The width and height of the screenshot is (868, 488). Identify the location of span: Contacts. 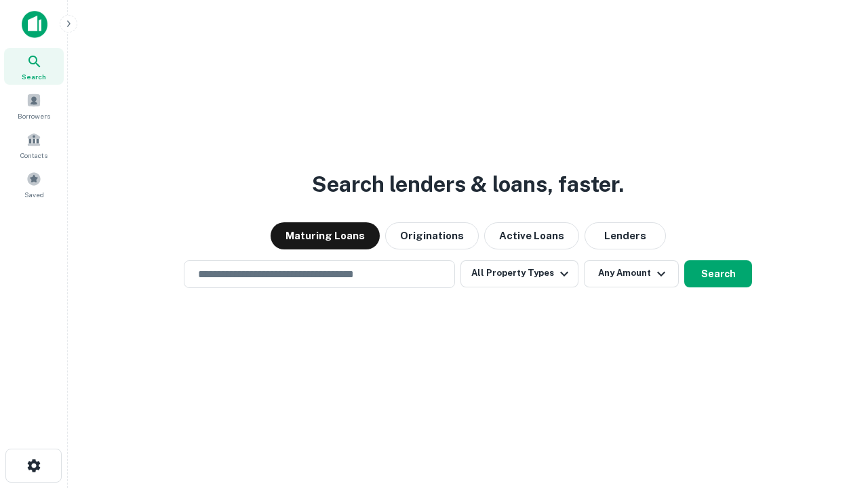
(34, 156).